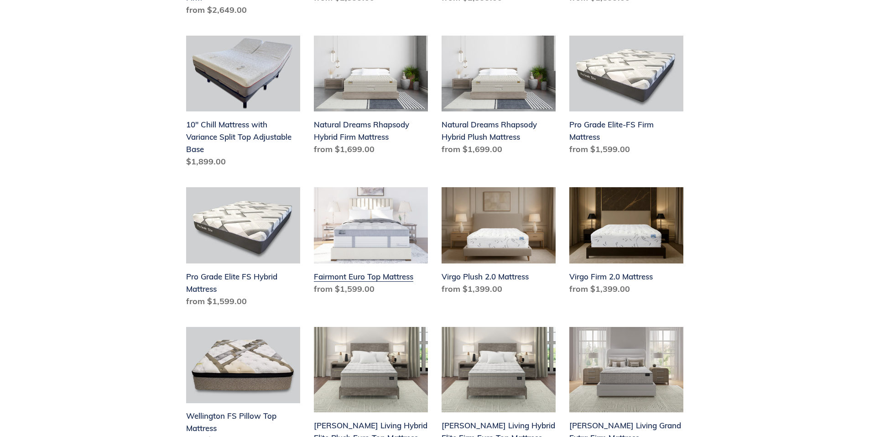 The height and width of the screenshot is (437, 869). I want to click on a: Fairmont Euro Top Mattress, so click(371, 243).